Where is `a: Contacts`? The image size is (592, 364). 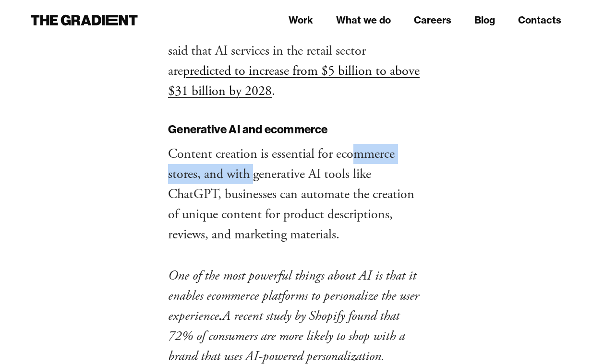 a: Contacts is located at coordinates (540, 20).